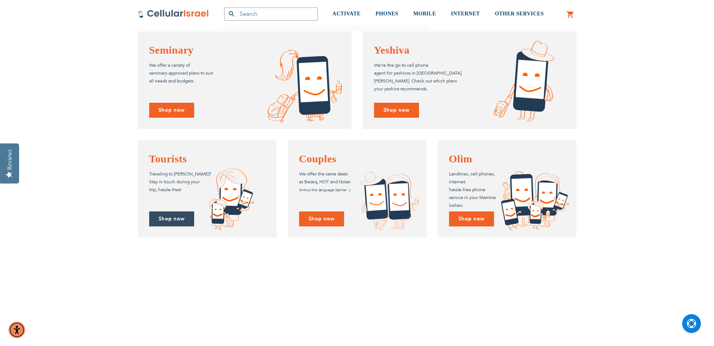 This screenshot has height=346, width=714. I want to click on h4: Yeshiva, so click(469, 50).